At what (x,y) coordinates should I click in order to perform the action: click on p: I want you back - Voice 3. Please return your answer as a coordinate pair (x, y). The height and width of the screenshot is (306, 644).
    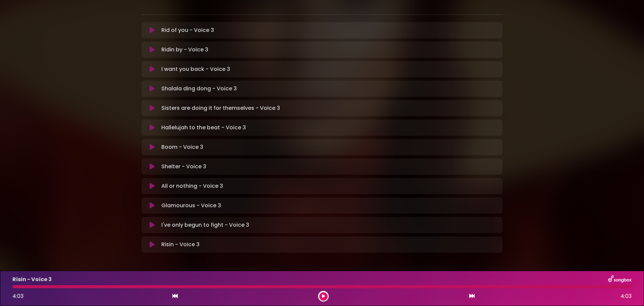
    Looking at the image, I should click on (195, 69).